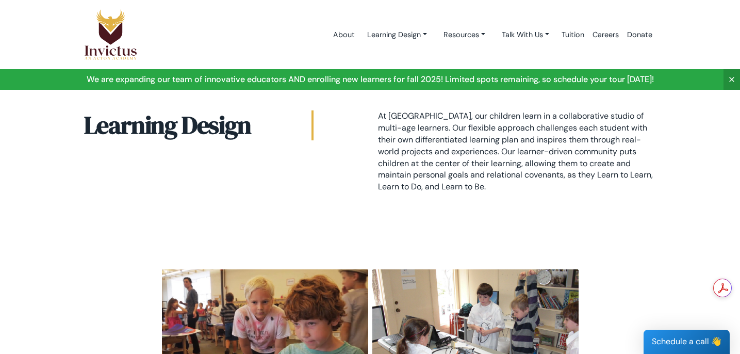  Describe the element at coordinates (111, 35) in the screenshot. I see `img: Logo` at that location.